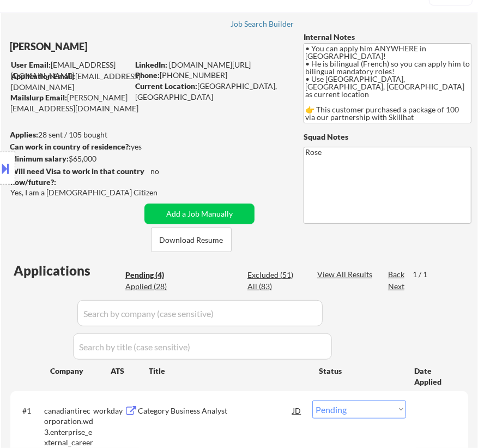 The image size is (478, 448). I want to click on div: Excluded (51), so click(275, 275).